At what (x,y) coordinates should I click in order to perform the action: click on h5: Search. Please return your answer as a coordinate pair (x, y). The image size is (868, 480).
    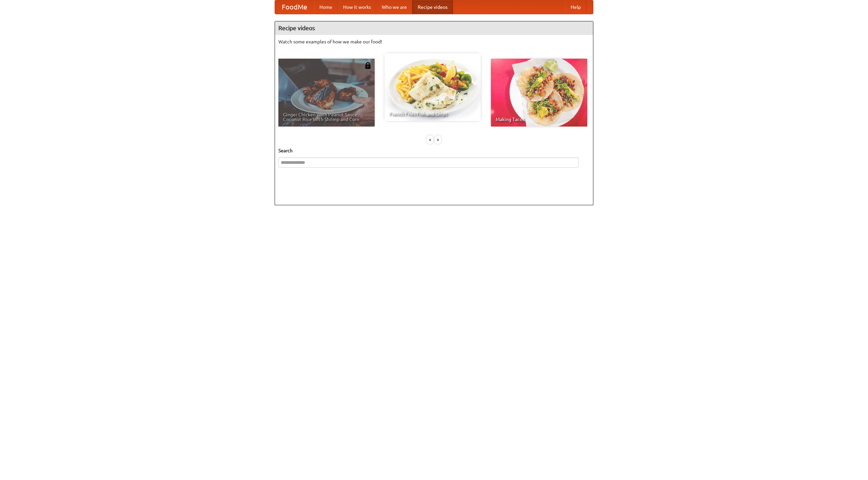
    Looking at the image, I should click on (434, 151).